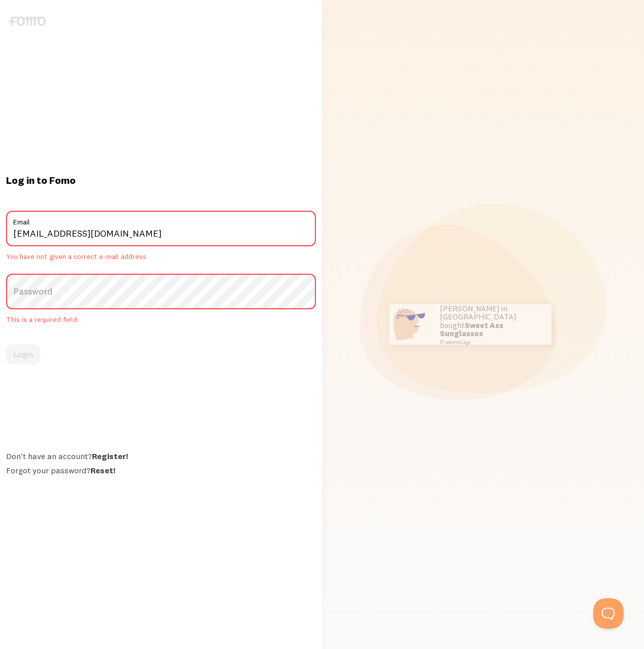  What do you see at coordinates (161, 257) in the screenshot?
I see `span: You have not given a correct e-mail address` at bounding box center [161, 257].